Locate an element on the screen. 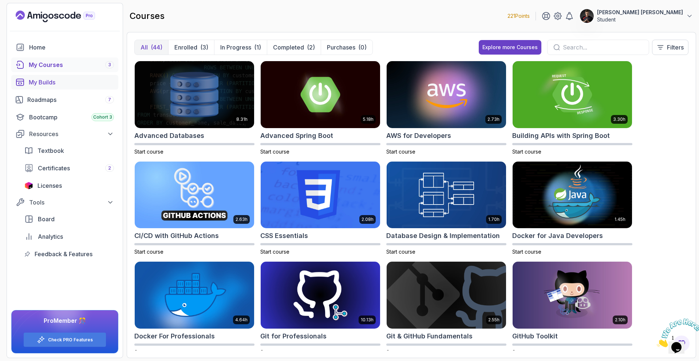 The height and width of the screenshot is (361, 699). a: home is located at coordinates (65, 47).